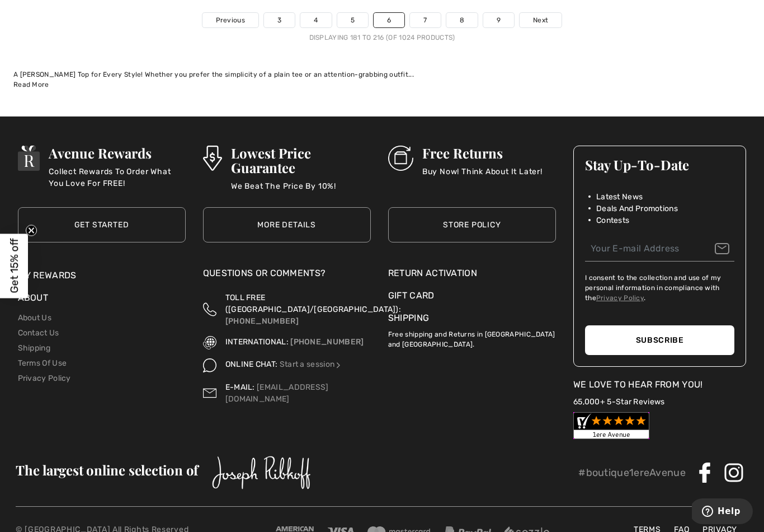  I want to click on span: Contests, so click(613, 220).